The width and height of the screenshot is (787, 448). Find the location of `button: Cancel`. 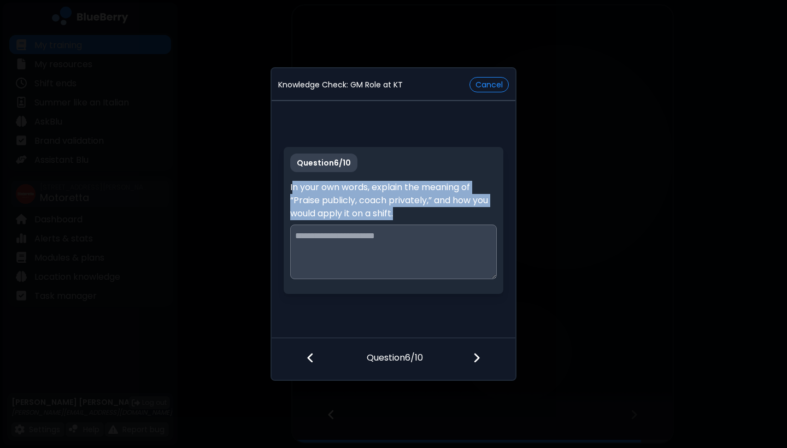

button: Cancel is located at coordinates (489, 85).